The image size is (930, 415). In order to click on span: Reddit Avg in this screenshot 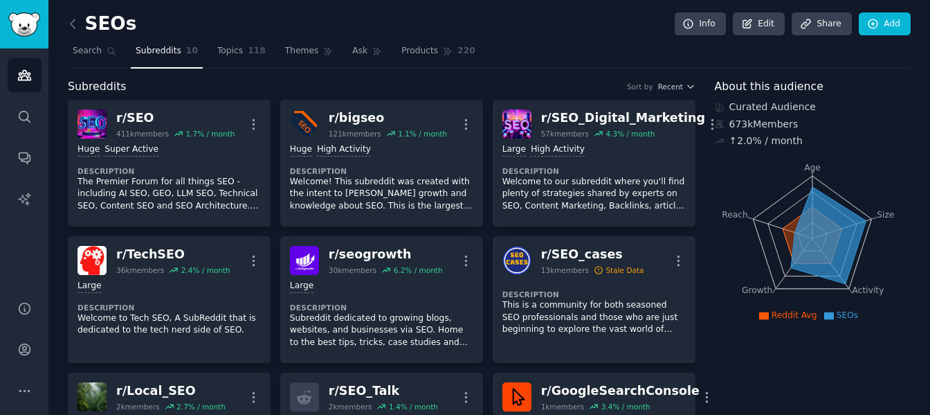, I will do `click(795, 315)`.